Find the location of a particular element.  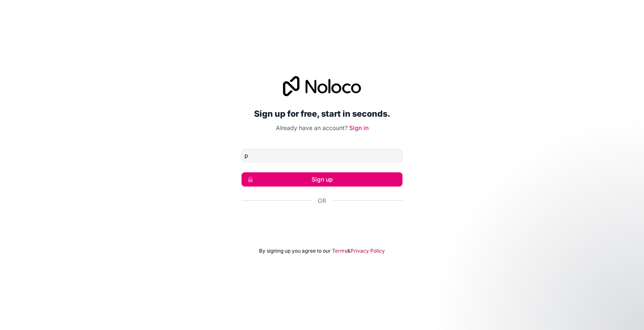

h2: Sign up for free, start in seconds. is located at coordinates (322, 114).